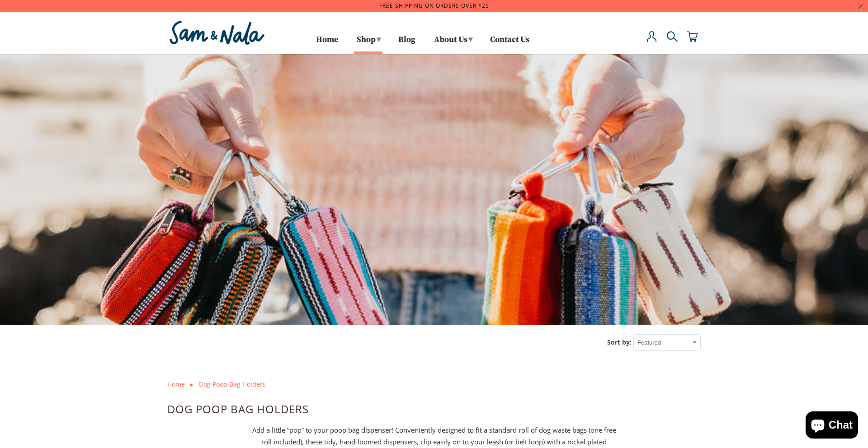 The height and width of the screenshot is (448, 868). What do you see at coordinates (434, 408) in the screenshot?
I see `h1: Dog Poop Bag Holders` at bounding box center [434, 408].